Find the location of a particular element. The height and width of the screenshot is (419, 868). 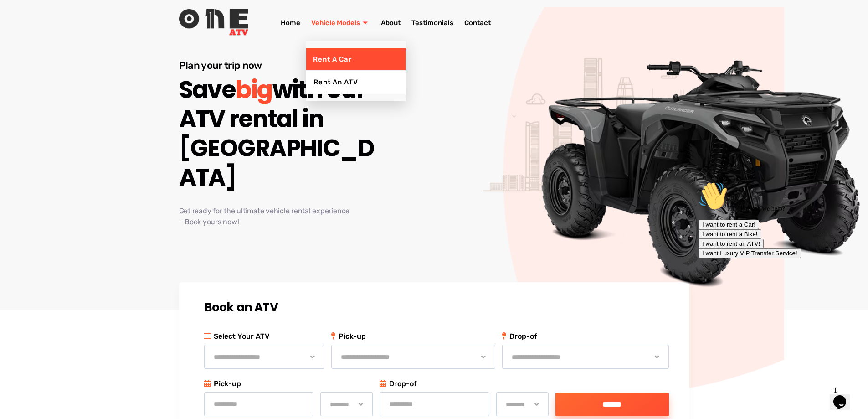

button: I want to rent a Bike! is located at coordinates (35, 56).